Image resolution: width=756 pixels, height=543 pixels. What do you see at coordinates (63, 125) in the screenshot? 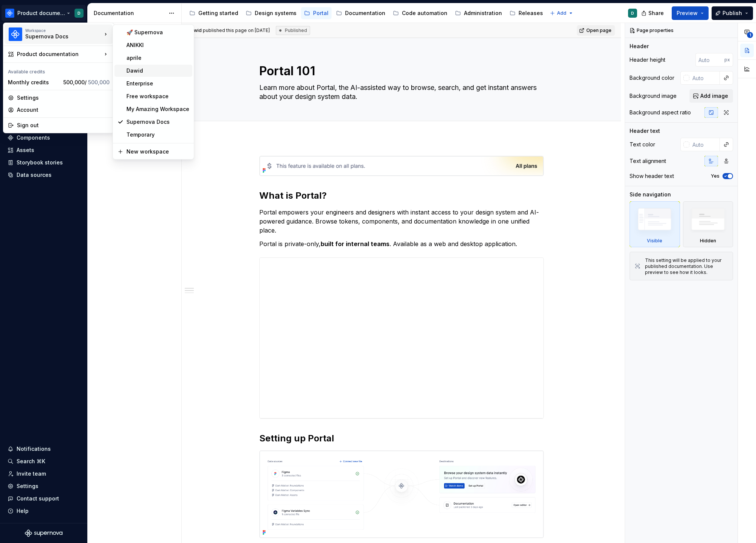
I see `div: Sign out` at bounding box center [63, 125].